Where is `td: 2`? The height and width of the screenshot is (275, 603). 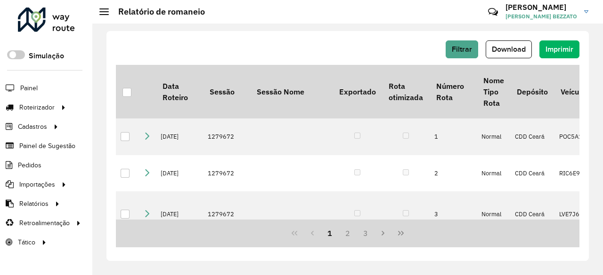 td: 2 is located at coordinates (453, 174).